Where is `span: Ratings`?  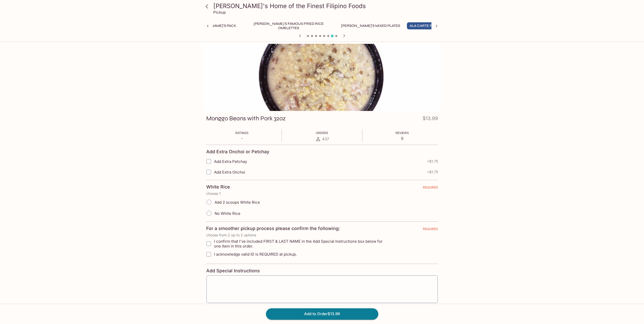 span: Ratings is located at coordinates (242, 133).